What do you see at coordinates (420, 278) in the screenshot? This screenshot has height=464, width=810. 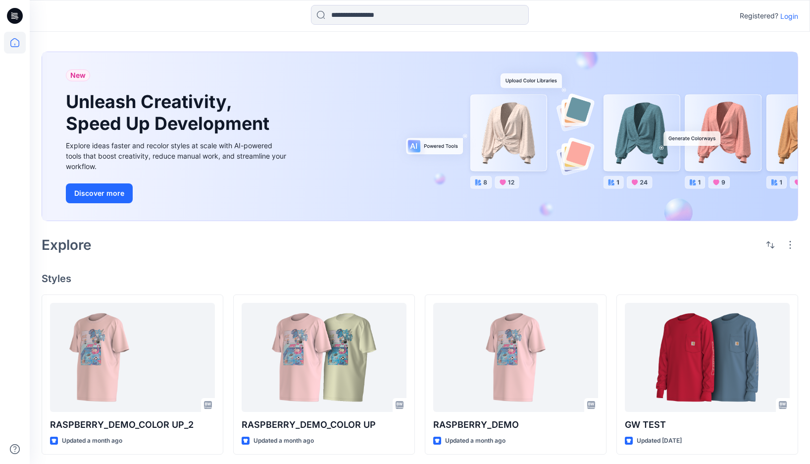 I see `h4: Styles` at bounding box center [420, 278].